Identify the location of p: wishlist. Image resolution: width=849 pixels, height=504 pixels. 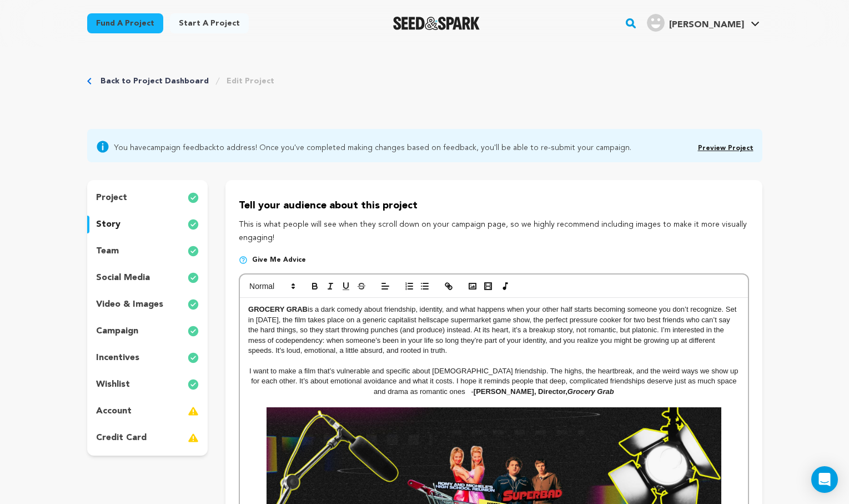
(113, 384).